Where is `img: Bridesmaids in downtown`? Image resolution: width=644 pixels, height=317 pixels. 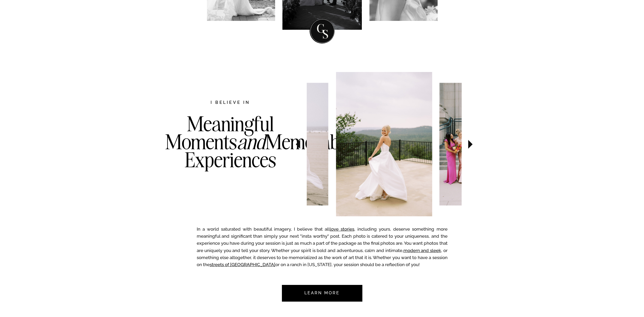 img: Bridesmaids in downtown is located at coordinates (480, 144).